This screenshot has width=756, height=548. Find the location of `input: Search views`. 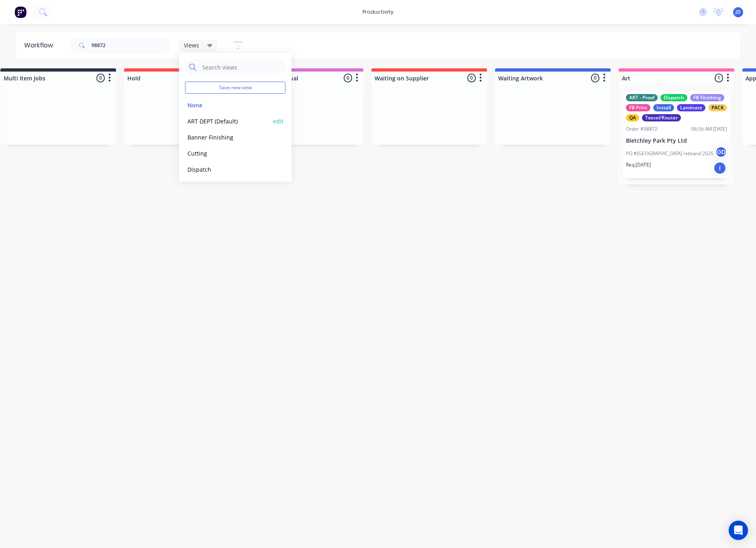

input: Search views is located at coordinates (241, 67).